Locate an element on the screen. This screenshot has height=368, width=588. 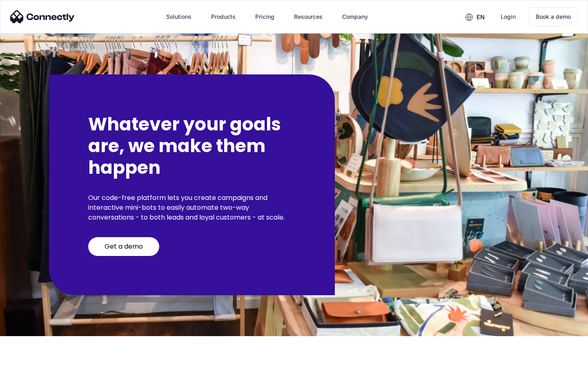
ul: Language list is located at coordinates (32, 359).